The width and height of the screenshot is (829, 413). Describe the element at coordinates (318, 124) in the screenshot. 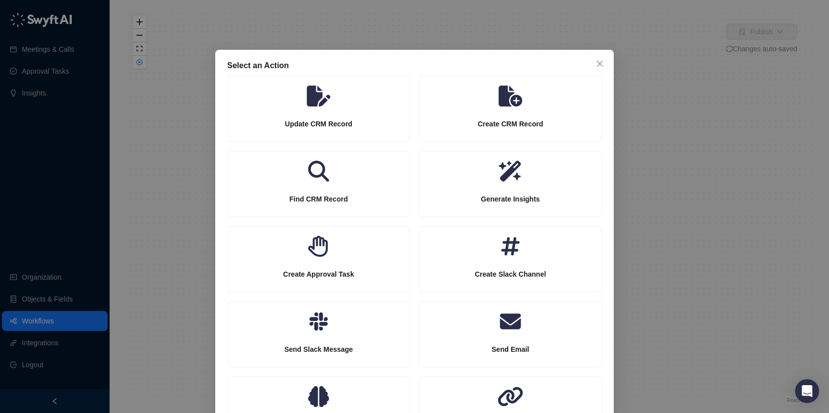

I see `strong: Update CRM Record` at that location.